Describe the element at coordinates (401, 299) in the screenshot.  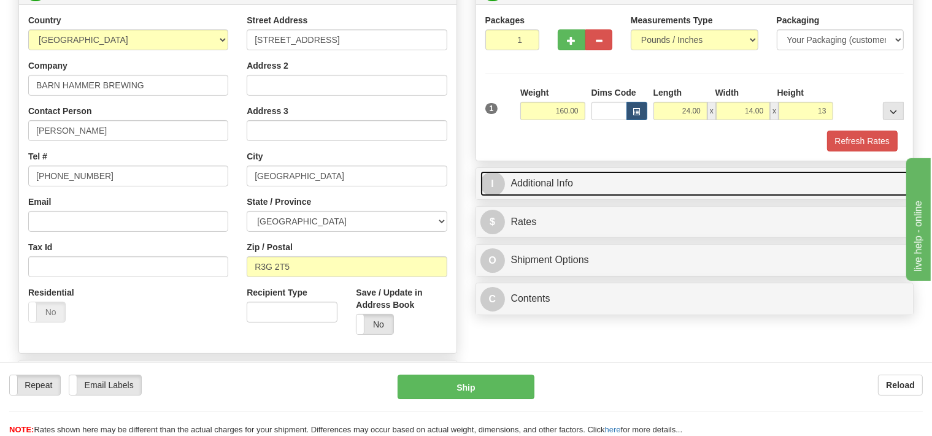
I see `label: Save / Update in Address Book` at that location.